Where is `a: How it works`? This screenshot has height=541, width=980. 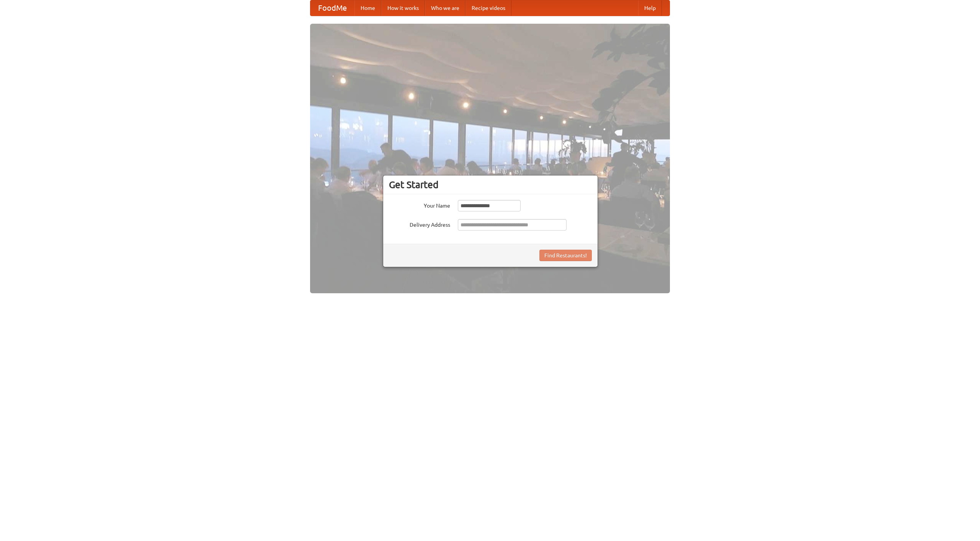
a: How it works is located at coordinates (403, 8).